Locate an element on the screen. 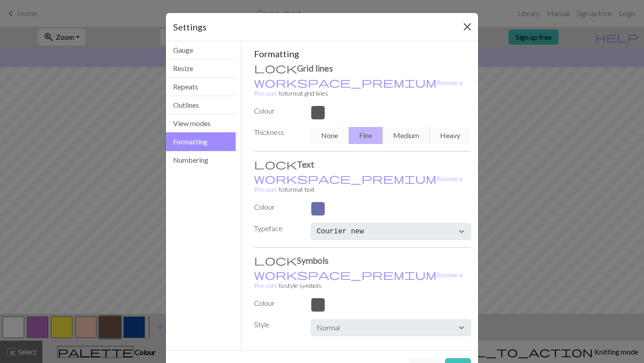 This screenshot has width=644, height=363. button: Resize is located at coordinates (201, 68).